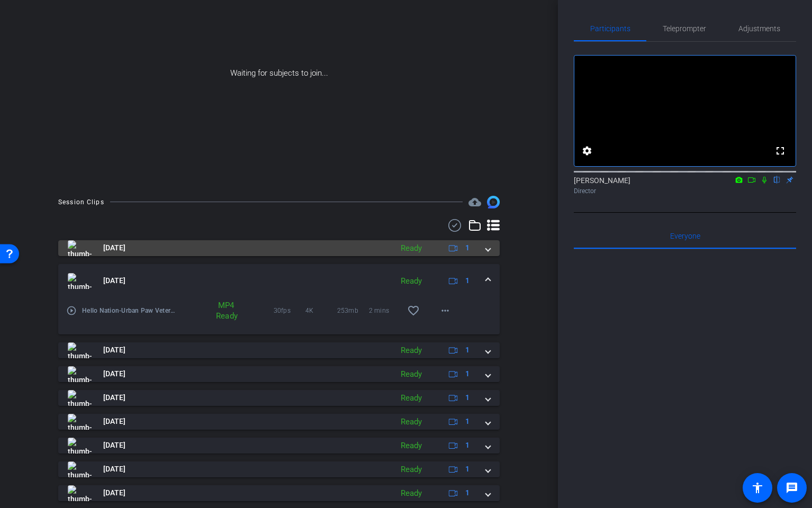  Describe the element at coordinates (475, 202) in the screenshot. I see `span: Destinations for your clips` at that location.